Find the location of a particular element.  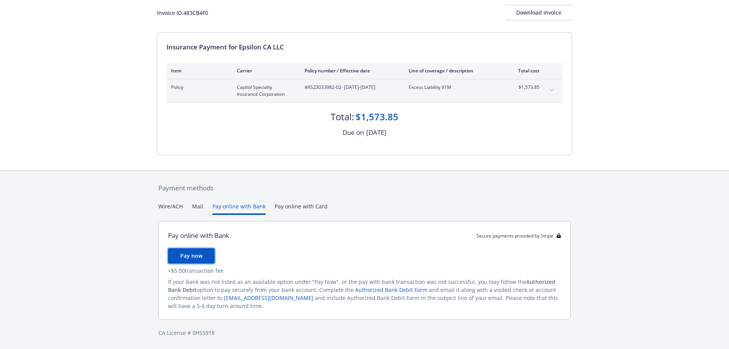

div: If your bank was not listed as an available option under "Pay Now", or the pay with bank transact... is located at coordinates (365, 294).